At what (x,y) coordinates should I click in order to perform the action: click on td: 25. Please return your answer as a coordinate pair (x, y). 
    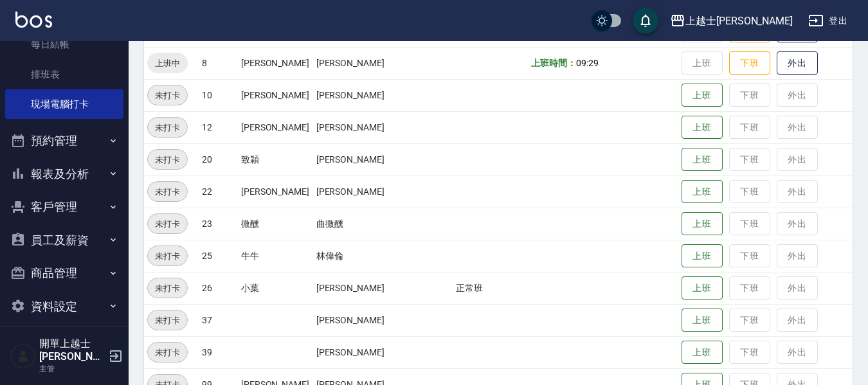
    Looking at the image, I should click on (218, 256).